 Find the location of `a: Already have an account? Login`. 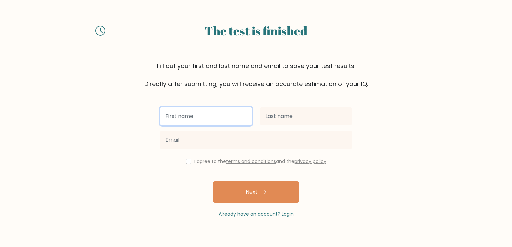

a: Already have an account? Login is located at coordinates (256, 214).